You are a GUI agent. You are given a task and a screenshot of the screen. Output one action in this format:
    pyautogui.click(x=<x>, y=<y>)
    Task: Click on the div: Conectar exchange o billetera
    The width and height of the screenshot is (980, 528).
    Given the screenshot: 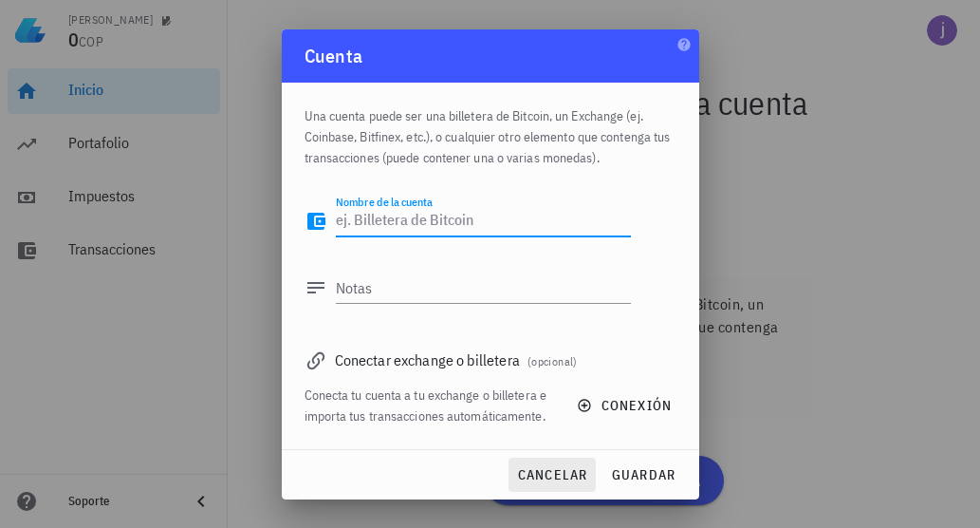 What is the action you would take?
    pyautogui.click(x=490, y=360)
    